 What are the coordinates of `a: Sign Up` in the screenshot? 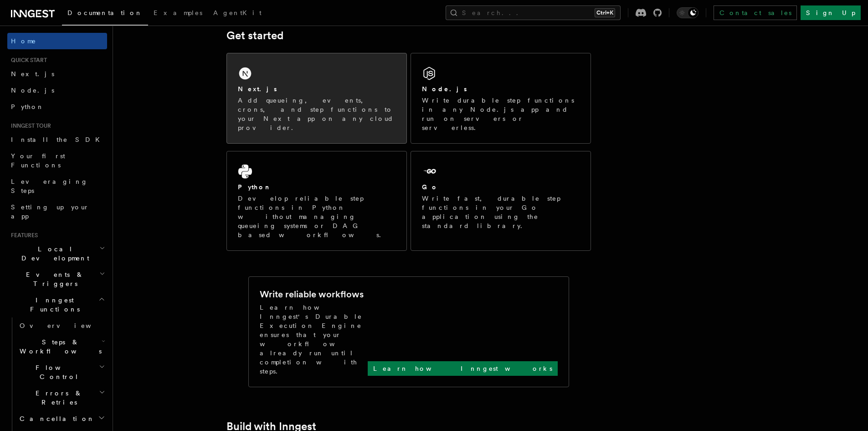 It's located at (831, 12).